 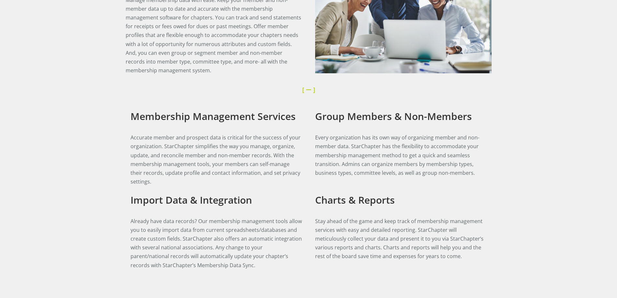 I want to click on h3: Membership Management Services, so click(x=216, y=116).